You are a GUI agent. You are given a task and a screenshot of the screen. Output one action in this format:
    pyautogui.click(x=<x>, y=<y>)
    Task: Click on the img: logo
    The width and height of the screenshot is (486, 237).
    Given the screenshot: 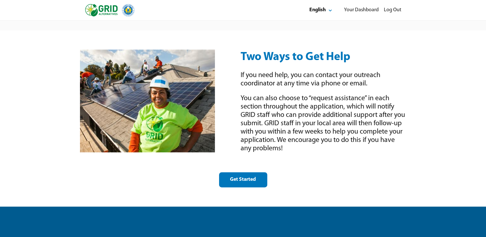 What is the action you would take?
    pyautogui.click(x=110, y=10)
    